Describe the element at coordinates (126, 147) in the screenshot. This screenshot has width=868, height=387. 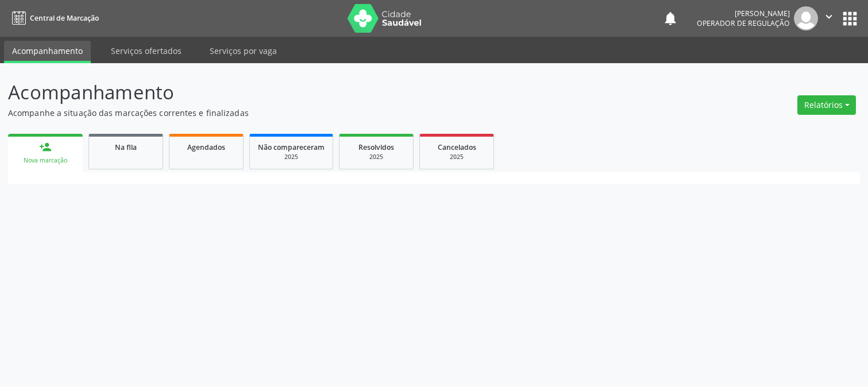
I see `span: Na fila` at that location.